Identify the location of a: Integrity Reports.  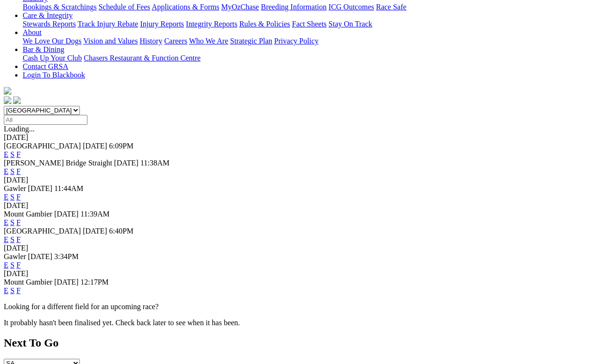
(211, 24).